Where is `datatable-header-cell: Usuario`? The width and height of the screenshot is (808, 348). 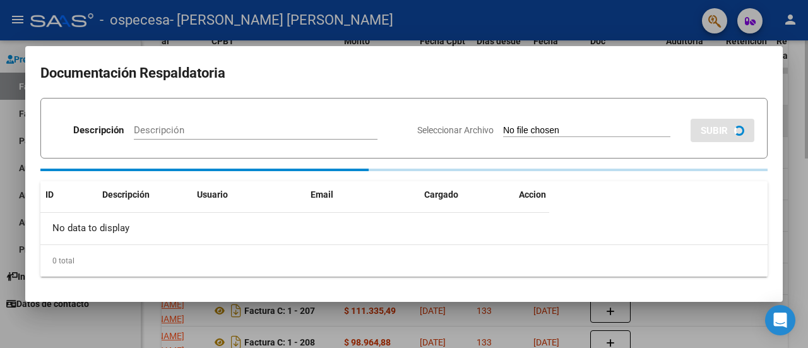 datatable-header-cell: Usuario is located at coordinates (249, 195).